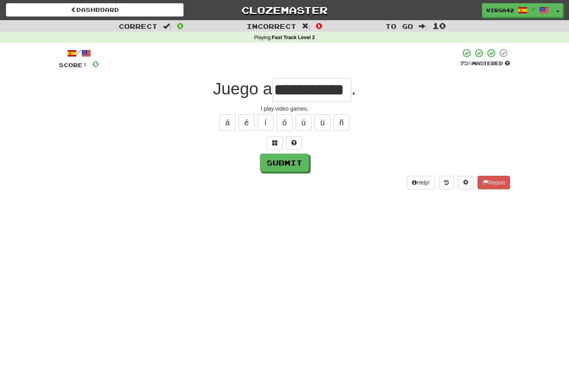 The image size is (569, 392). I want to click on button: Submit, so click(284, 163).